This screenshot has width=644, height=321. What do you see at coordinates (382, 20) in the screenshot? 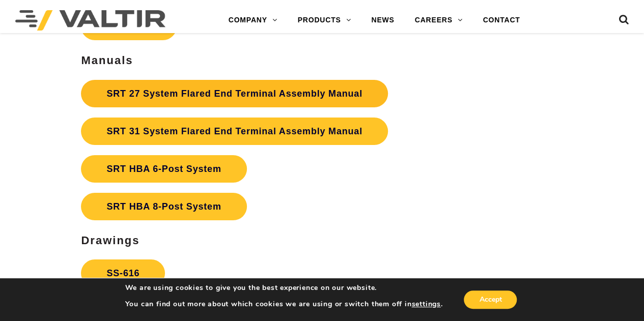
I see `a: NEWS` at bounding box center [382, 20].